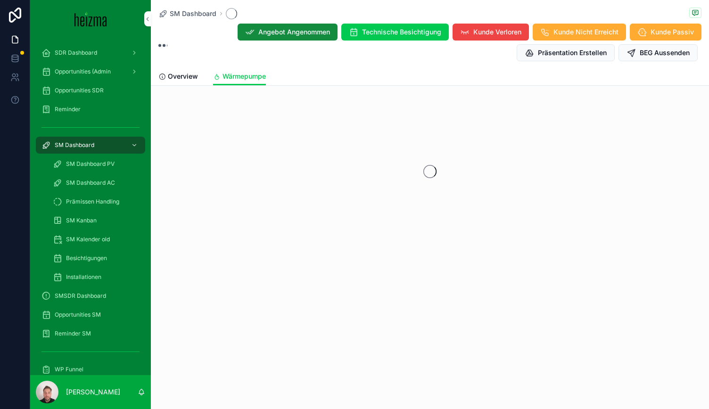 This screenshot has height=409, width=709. Describe the element at coordinates (96, 202) in the screenshot. I see `a: Prämissen Handling` at that location.